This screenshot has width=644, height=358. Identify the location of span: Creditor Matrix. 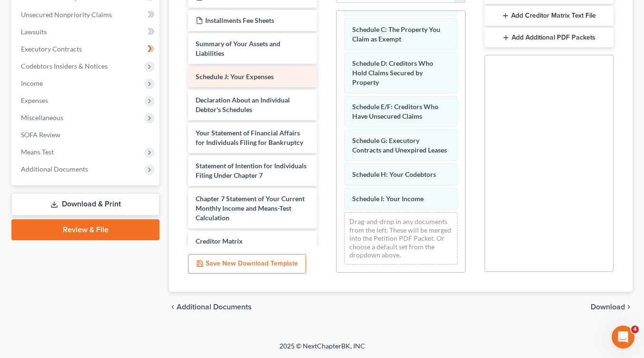
(219, 240).